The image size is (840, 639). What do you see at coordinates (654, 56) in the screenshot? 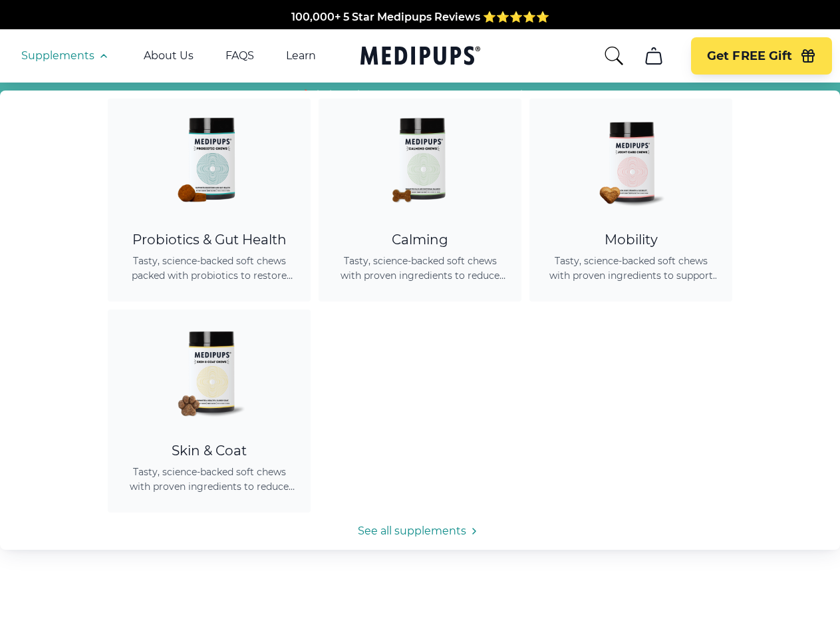
I see `button: cart` at bounding box center [654, 56].